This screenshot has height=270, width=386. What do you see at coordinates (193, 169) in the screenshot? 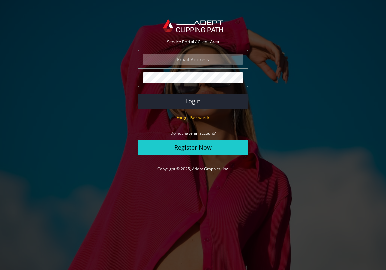
I see `a: Copyright © 2025, Adept Graphics, Inc.` at bounding box center [193, 169].